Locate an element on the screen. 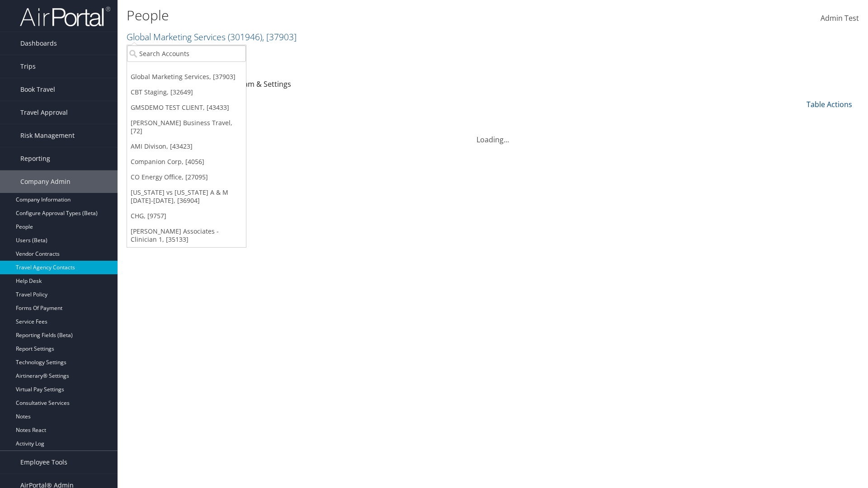 This screenshot has height=488, width=868. a: Global Marketing Services is located at coordinates (212, 36).